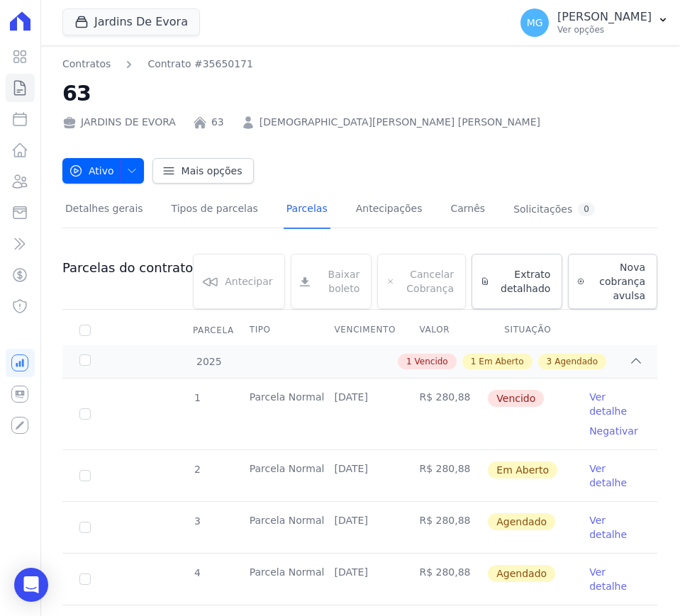  I want to click on a: Antecipações, so click(389, 210).